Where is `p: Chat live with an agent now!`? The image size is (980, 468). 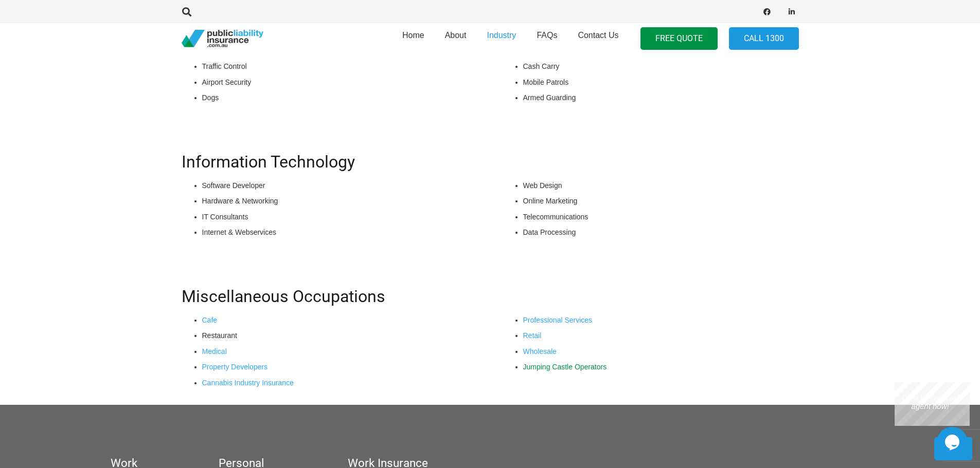 p: Chat live with an agent now! is located at coordinates (35, 20).